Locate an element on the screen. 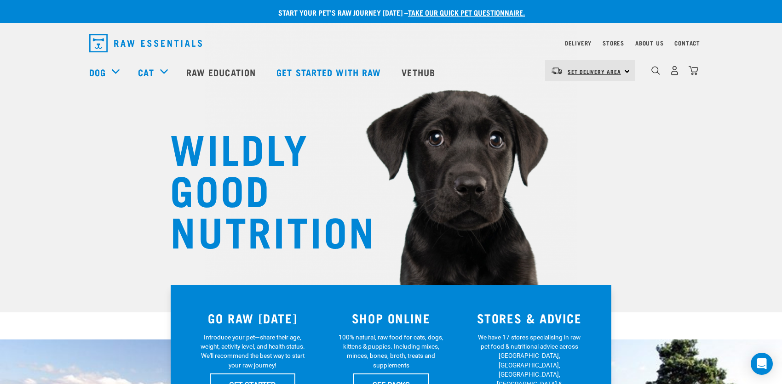 The width and height of the screenshot is (782, 384). p: Introduce your pet—share their age, weight, activity level, and health status. We'll recommend th... is located at coordinates (252, 352).